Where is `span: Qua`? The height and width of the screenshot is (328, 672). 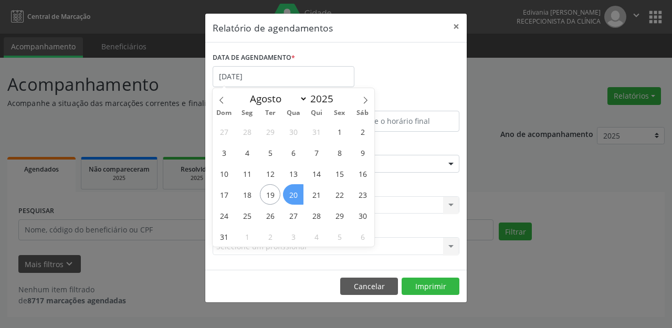 span: Qua is located at coordinates (294, 113).